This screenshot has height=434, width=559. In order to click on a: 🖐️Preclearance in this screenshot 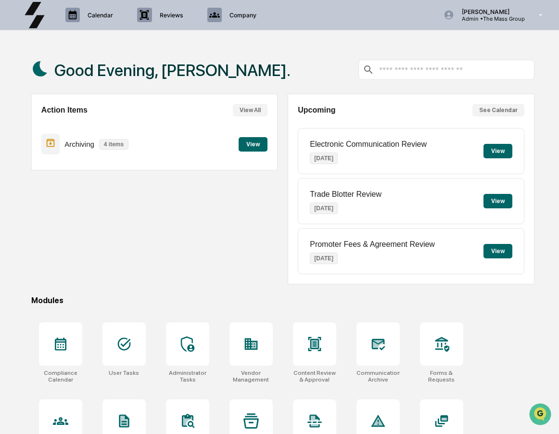, I will do `click(36, 126)`.